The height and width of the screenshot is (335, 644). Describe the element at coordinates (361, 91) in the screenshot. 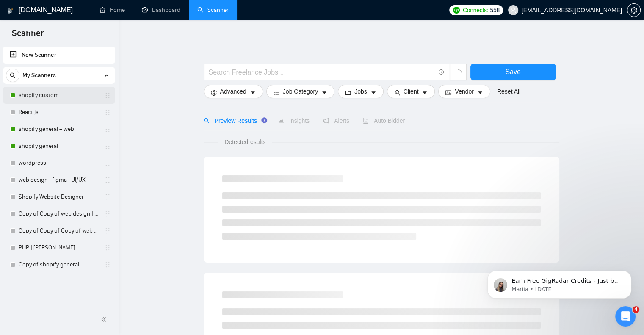

I see `span: Jobs` at that location.